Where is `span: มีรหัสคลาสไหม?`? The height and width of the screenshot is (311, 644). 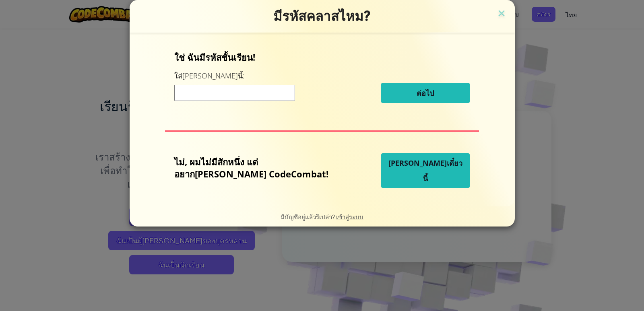
span: มีรหัสคลาสไหม? is located at coordinates (322, 16).